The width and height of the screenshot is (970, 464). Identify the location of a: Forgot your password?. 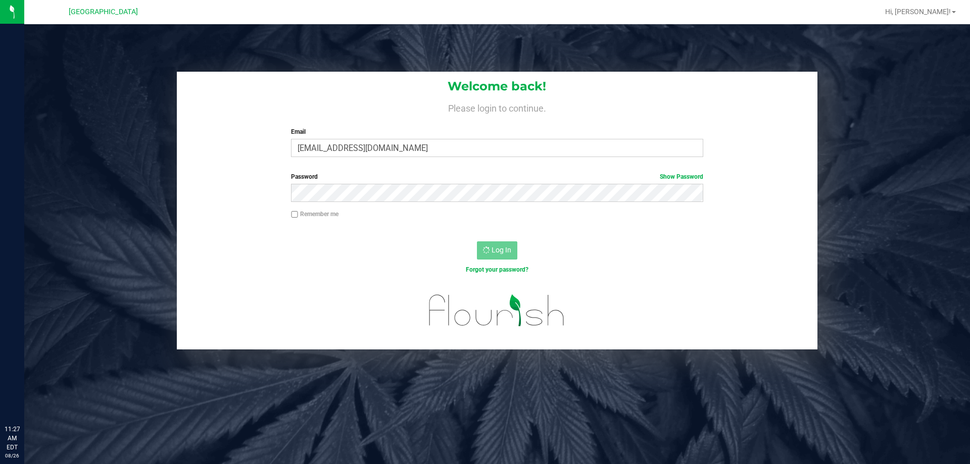
(497, 270).